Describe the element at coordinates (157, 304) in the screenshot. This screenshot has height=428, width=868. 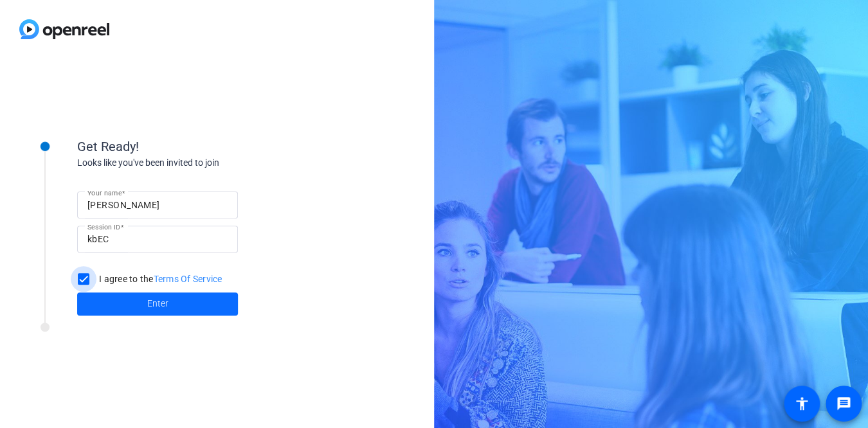
I see `span: Enter` at that location.